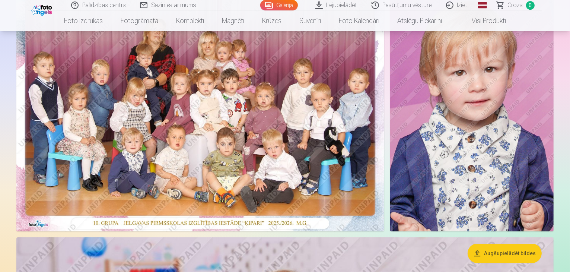 This screenshot has width=570, height=272. I want to click on a: Visi produkti, so click(483, 21).